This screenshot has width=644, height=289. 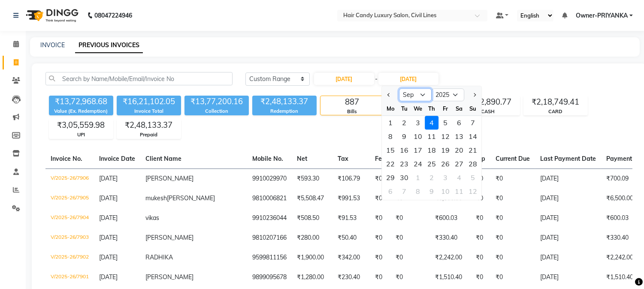 I want to click on td: V/2025-26/7905, so click(x=70, y=198).